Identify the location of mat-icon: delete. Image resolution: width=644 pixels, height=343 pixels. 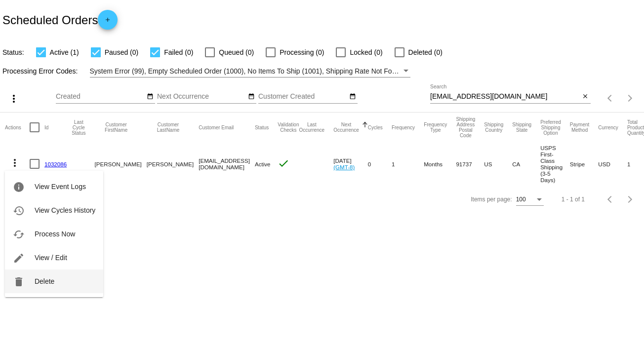
(19, 282).